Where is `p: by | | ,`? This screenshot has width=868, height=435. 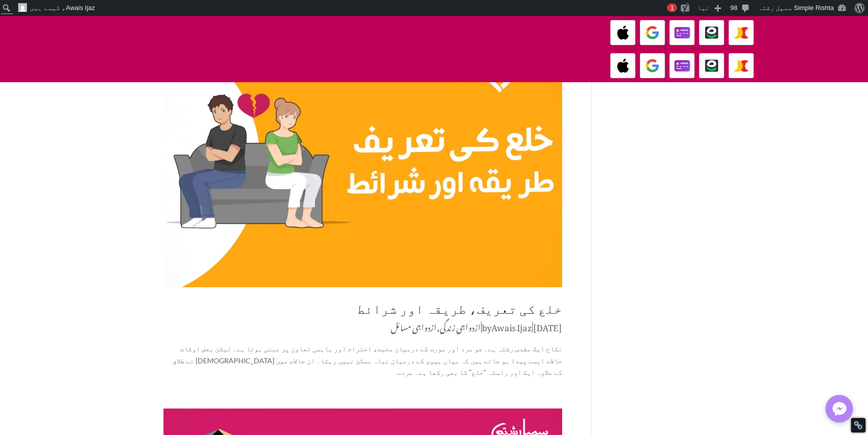 p: by | | , is located at coordinates (362, 330).